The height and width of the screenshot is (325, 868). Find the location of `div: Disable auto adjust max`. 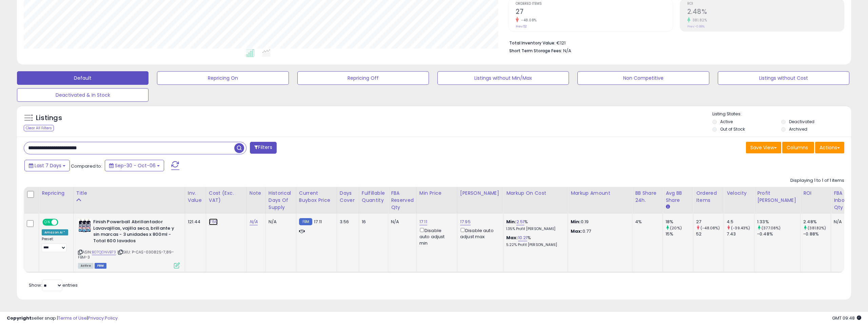

div: Disable auto adjust max is located at coordinates (479, 233).